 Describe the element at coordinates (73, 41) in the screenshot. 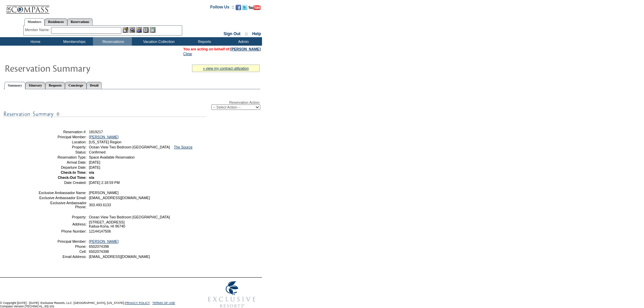

I see `td: Memberships` at that location.